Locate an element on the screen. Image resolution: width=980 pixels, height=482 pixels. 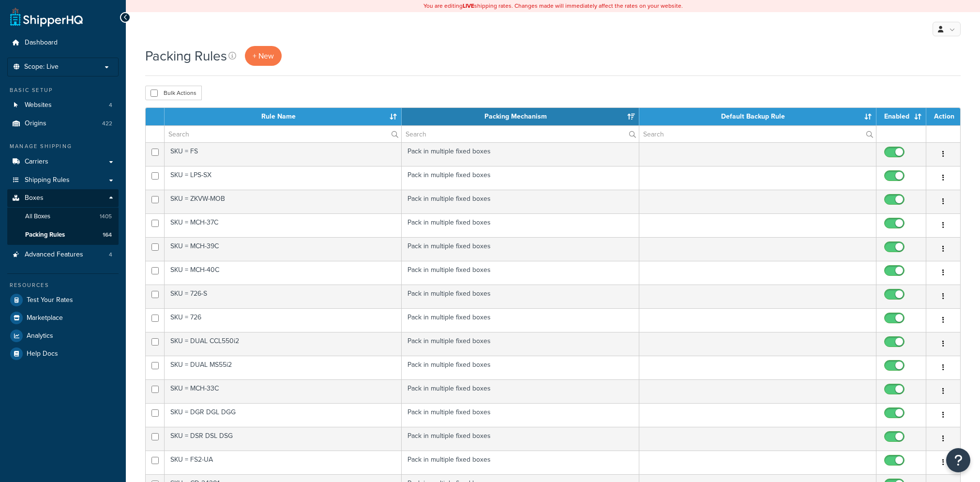
li: Test Your Rates is located at coordinates (63, 300).